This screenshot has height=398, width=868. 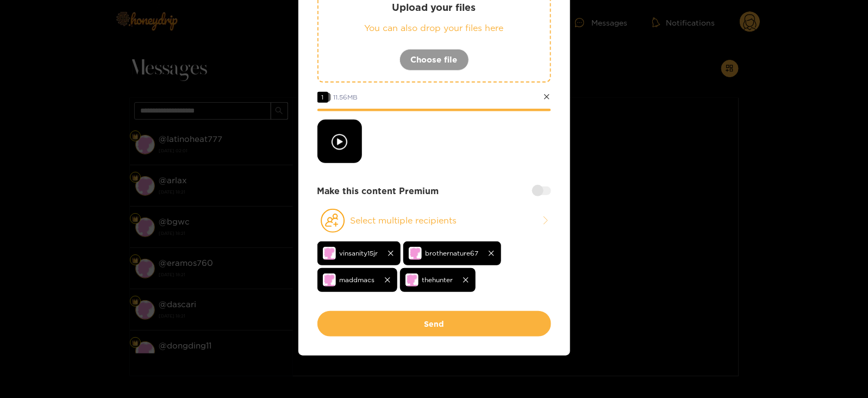 I want to click on span: vinsanity15jr, so click(x=359, y=253).